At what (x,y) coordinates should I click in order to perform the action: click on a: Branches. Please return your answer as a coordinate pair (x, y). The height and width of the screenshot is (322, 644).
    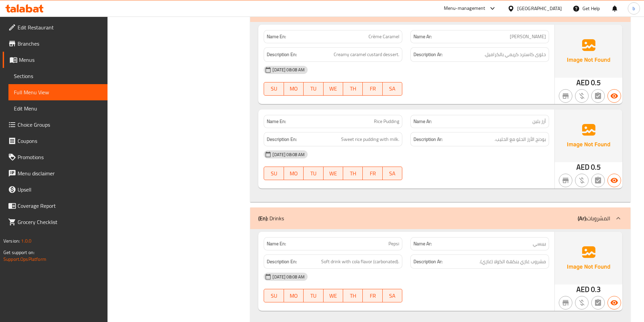
    Looking at the image, I should click on (55, 43).